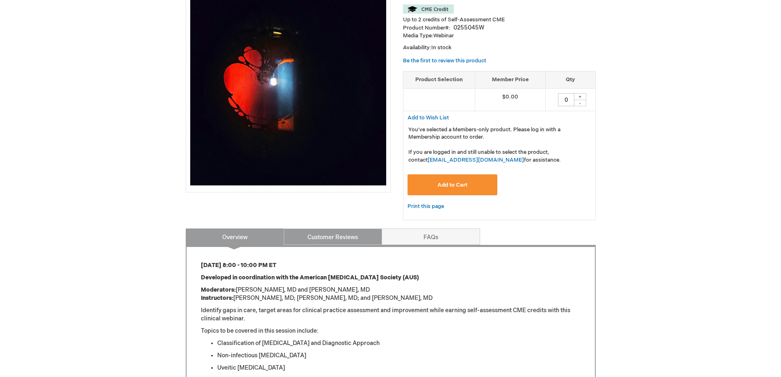 The height and width of the screenshot is (377, 781). Describe the element at coordinates (391, 314) in the screenshot. I see `p: Identify gaps in care, target areas for clinical practice assessment and improvement while earnin...` at that location.